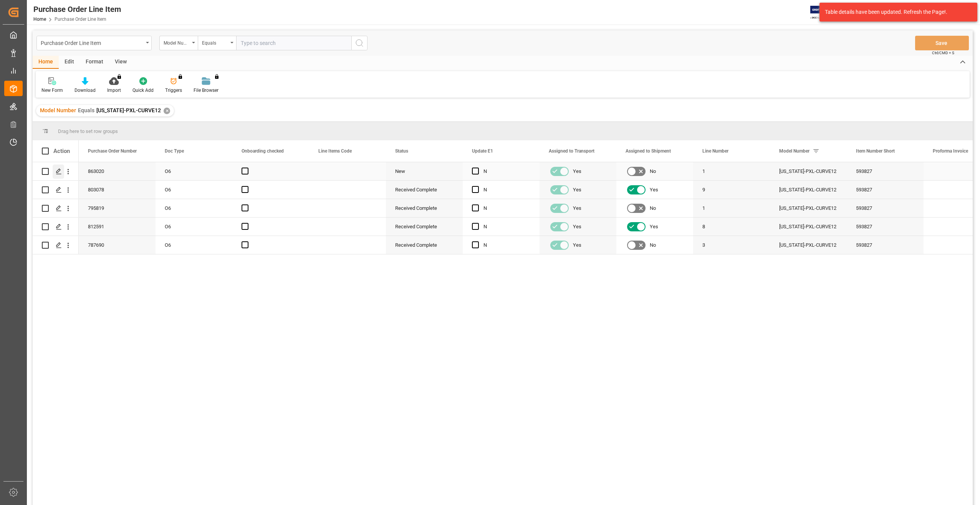 The image size is (980, 505). I want to click on span: Assigned to Shipment, so click(648, 151).